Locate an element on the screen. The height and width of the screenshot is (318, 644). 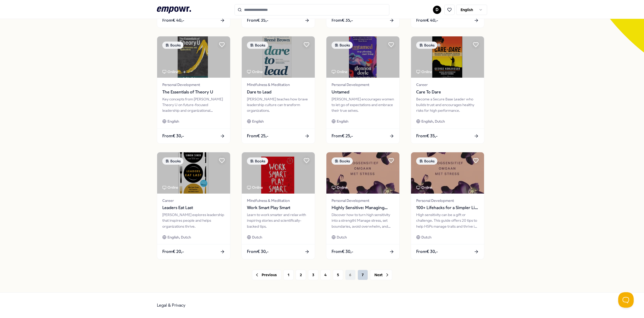
span: Untamed is located at coordinates (363, 92).